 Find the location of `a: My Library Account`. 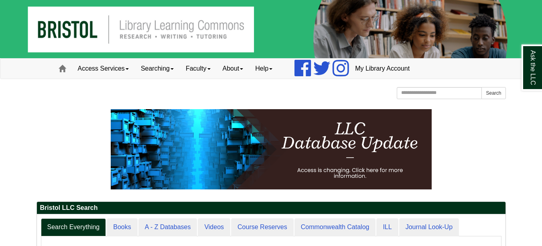

a: My Library Account is located at coordinates (383, 69).